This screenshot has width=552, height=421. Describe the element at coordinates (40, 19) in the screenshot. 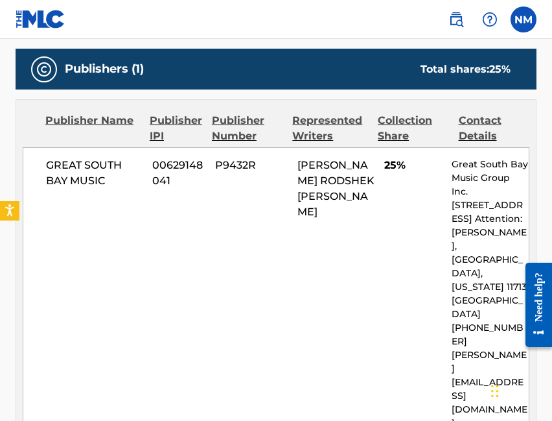

I see `img: MLC Logo` at that location.